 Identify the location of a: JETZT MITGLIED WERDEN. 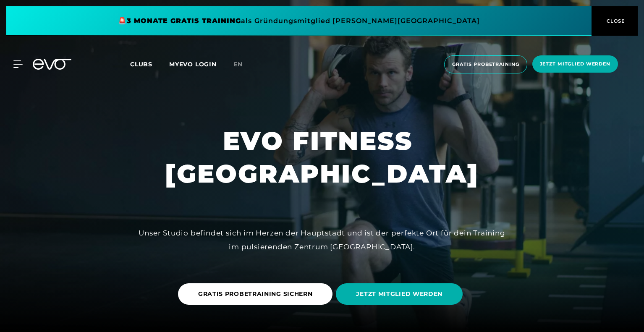
(400, 293).